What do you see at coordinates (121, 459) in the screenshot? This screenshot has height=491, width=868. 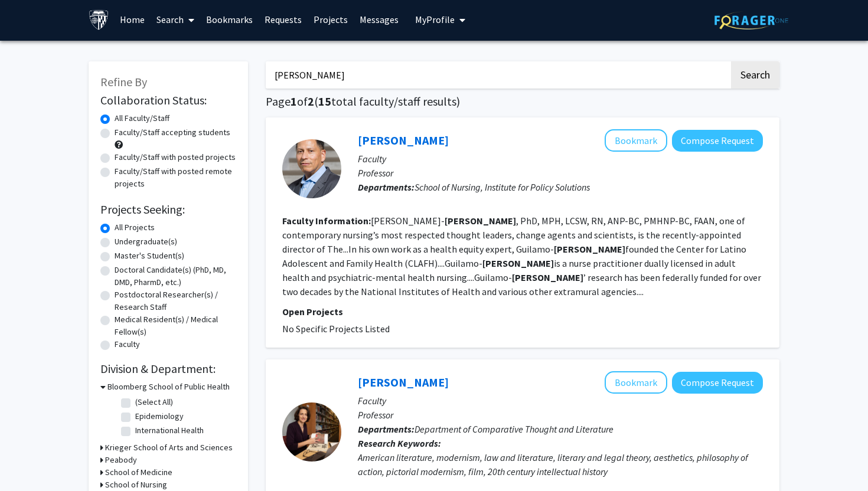 I see `h3: Peabody` at bounding box center [121, 459].